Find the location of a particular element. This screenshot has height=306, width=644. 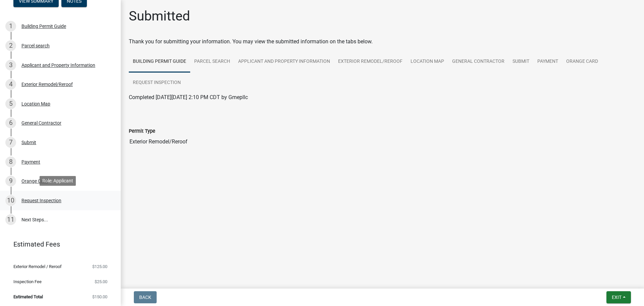

span: $150.00 is located at coordinates (100, 296).